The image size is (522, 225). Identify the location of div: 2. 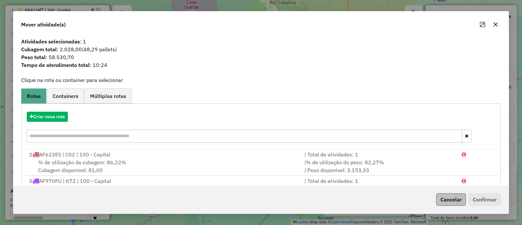
(163, 154).